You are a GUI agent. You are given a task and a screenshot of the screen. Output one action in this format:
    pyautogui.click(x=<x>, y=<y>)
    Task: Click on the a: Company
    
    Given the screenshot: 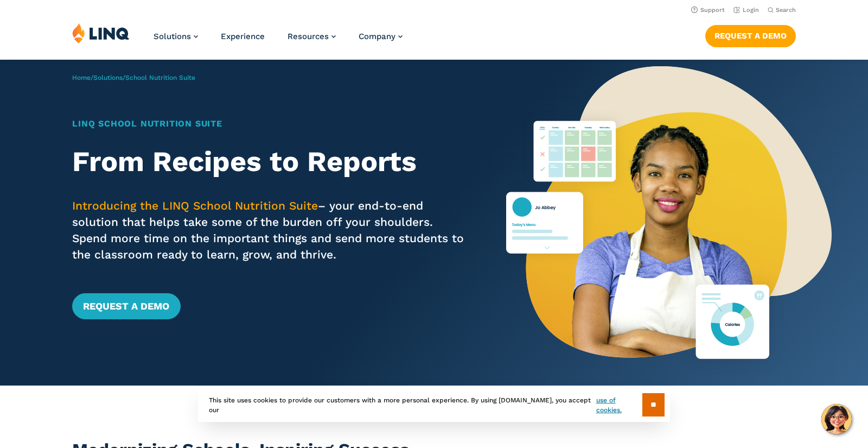 What is the action you would take?
    pyautogui.click(x=380, y=36)
    